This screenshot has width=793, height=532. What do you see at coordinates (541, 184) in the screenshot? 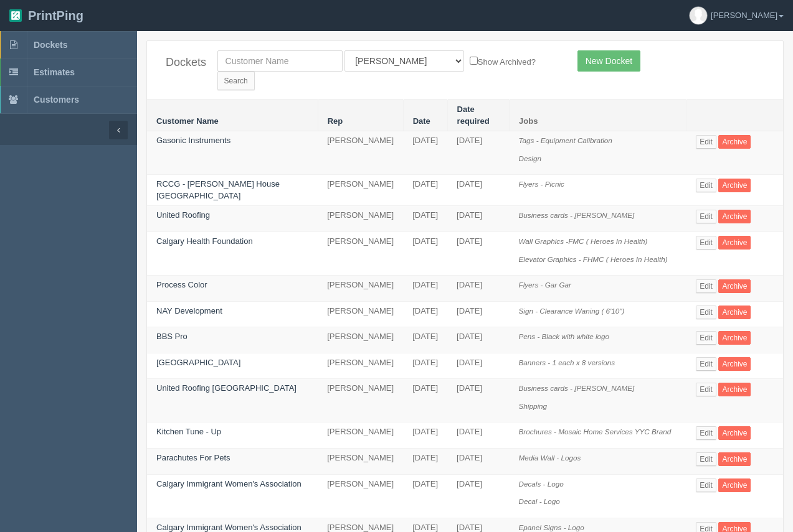
I see `i: Flyers - Picnic` at bounding box center [541, 184].